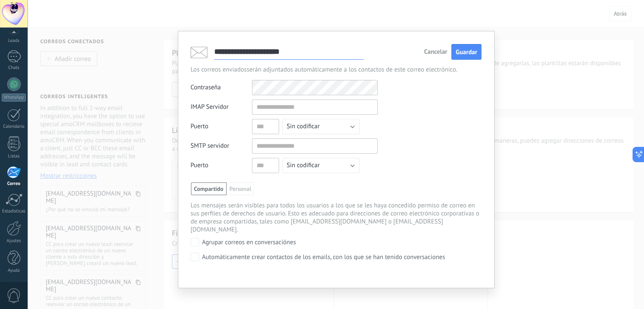  I want to click on div: WhatsApp, so click(14, 97).